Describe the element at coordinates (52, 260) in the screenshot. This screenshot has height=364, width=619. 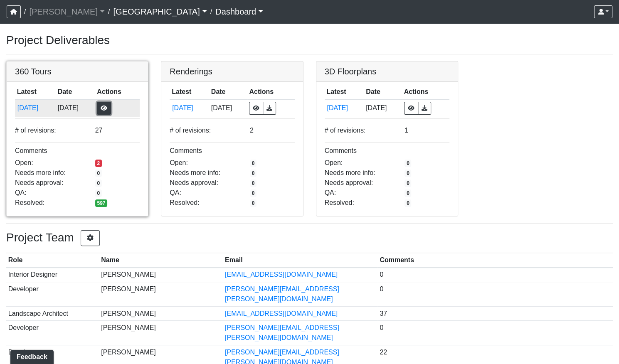
I see `th: Role` at that location.